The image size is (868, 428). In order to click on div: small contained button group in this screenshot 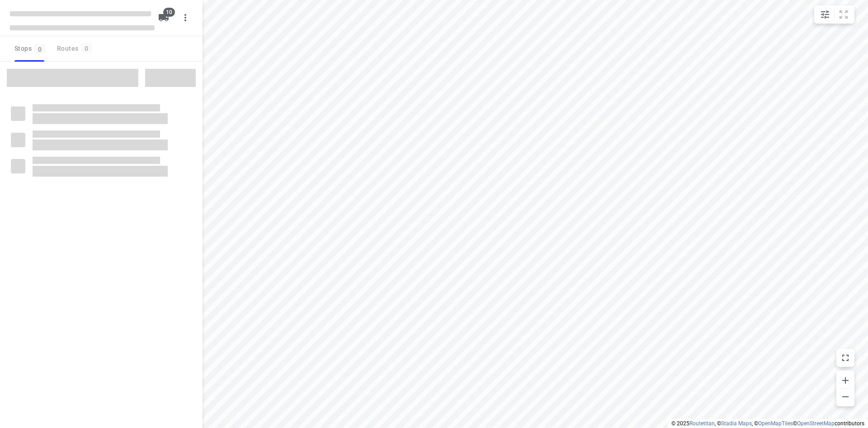, I will do `click(834, 14)`.